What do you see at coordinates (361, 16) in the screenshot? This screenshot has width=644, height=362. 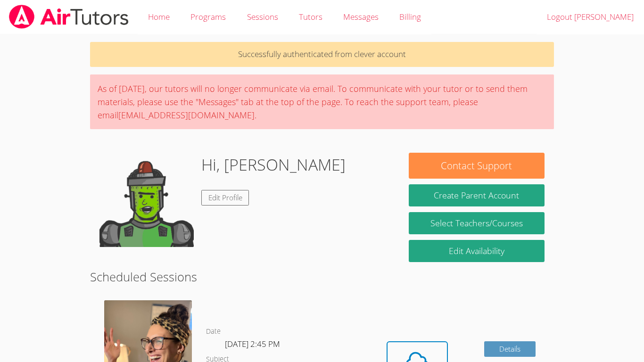 I see `span: Messages` at bounding box center [361, 16].